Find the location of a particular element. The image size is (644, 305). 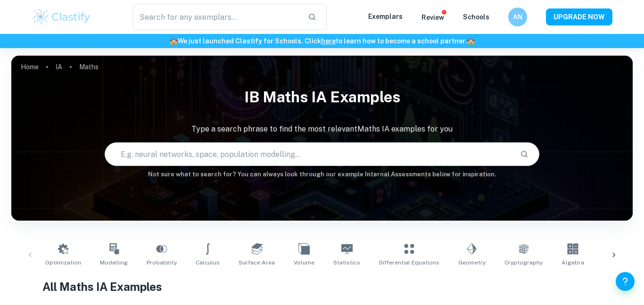

p: Type a search phrase to find the most relevant Maths IA examples for you is located at coordinates (322, 130).